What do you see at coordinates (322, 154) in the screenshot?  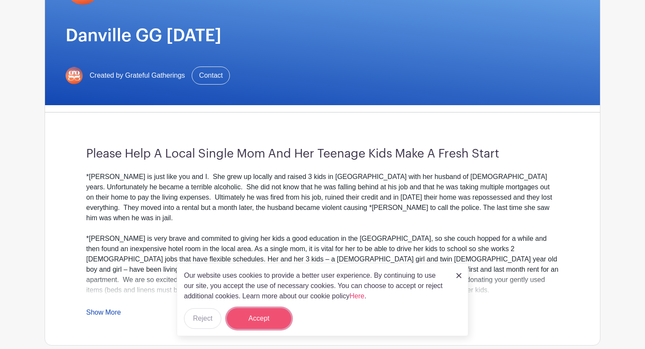 I see `h3: Please Help A Local Single Mom And Her Teenage Kids Make A Fresh Start` at bounding box center [322, 154].